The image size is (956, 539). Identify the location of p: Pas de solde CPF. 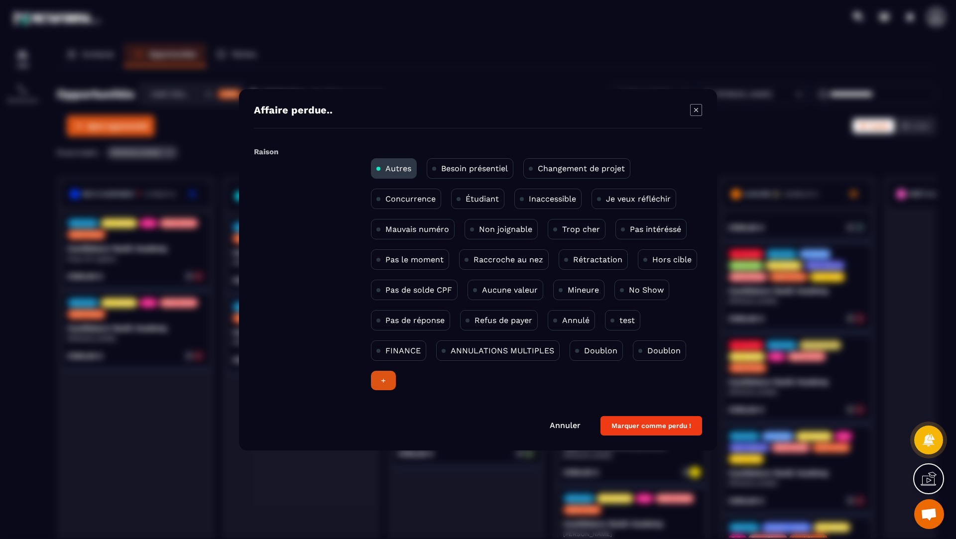
(419, 290).